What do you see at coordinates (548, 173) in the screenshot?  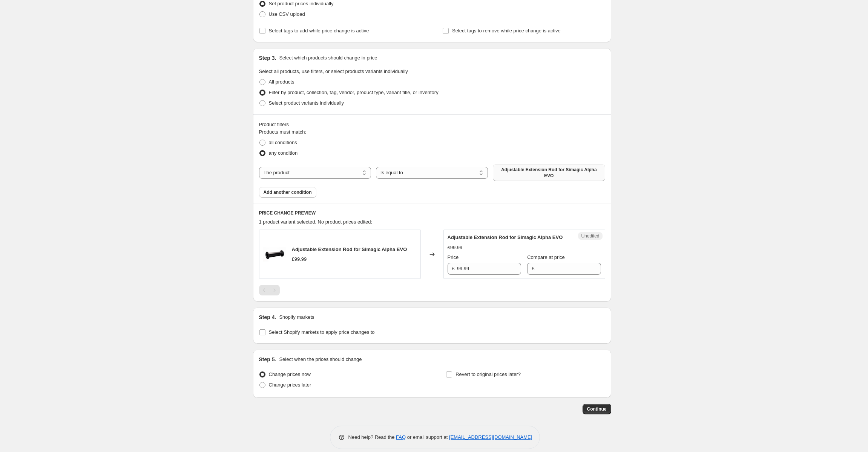 I see `button: Adjustable Extension Rod for Simagic Alpha EVO` at bounding box center [548, 173].